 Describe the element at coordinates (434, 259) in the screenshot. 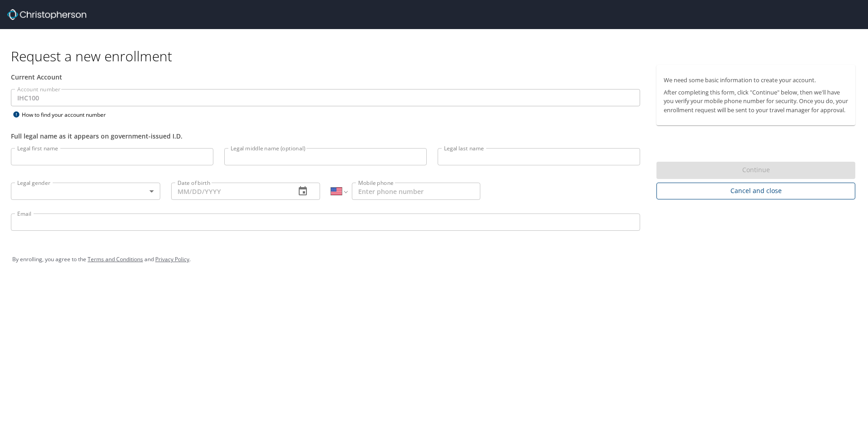

I see `div: By enrolling, you agree to the and .` at that location.